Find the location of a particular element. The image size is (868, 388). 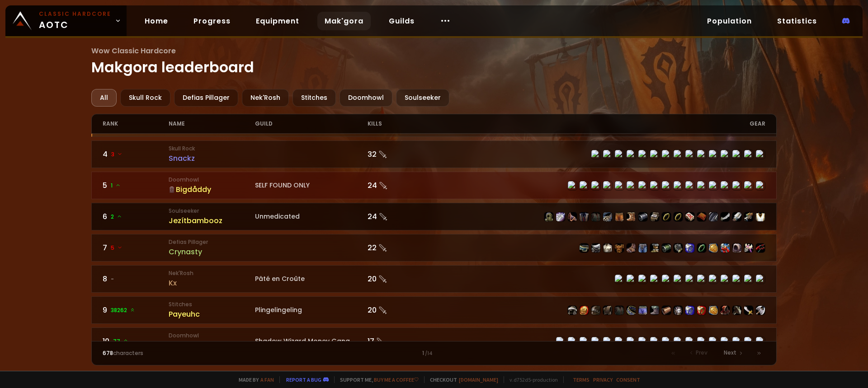

img: item-11925 is located at coordinates (549, 216).